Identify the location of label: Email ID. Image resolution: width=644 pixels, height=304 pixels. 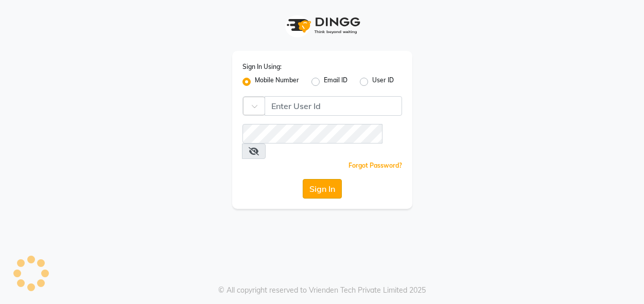
(336, 81).